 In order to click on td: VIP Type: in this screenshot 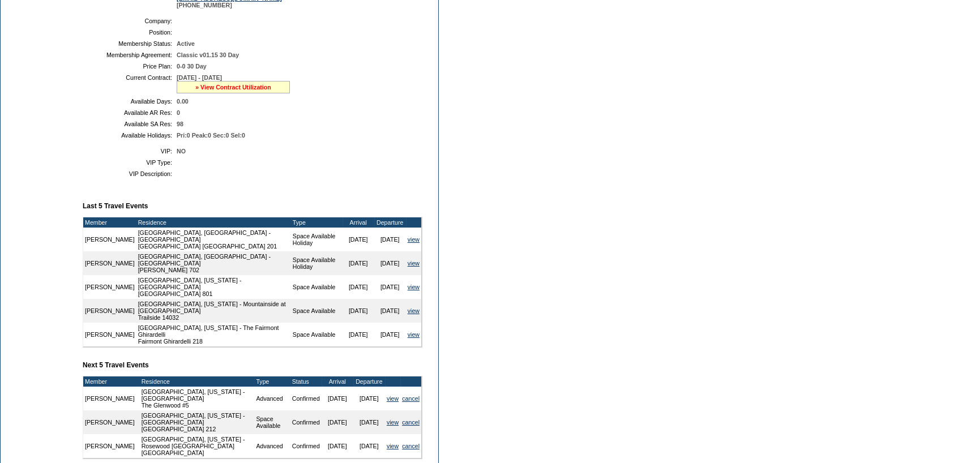, I will do `click(130, 163)`.